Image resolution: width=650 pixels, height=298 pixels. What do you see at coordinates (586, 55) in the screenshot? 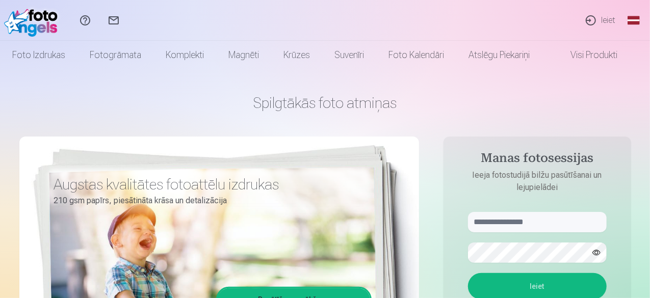
I see `a: Visi produkti` at bounding box center [586, 55].